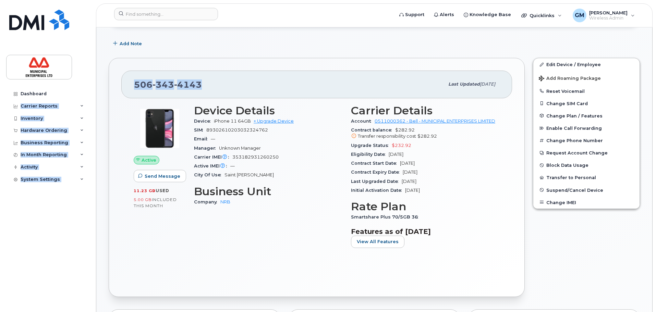 The width and height of the screenshot is (656, 312). What do you see at coordinates (580, 15) in the screenshot?
I see `span: GM` at bounding box center [580, 15].